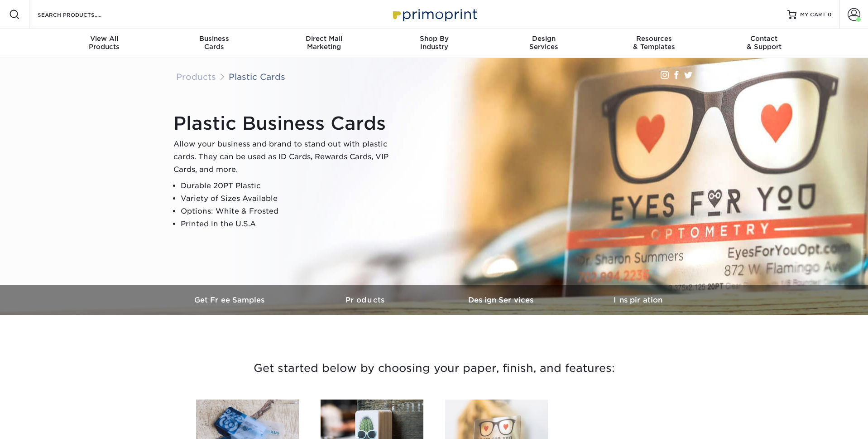 The height and width of the screenshot is (439, 868). What do you see at coordinates (654, 38) in the screenshot?
I see `span: Resources` at bounding box center [654, 38].